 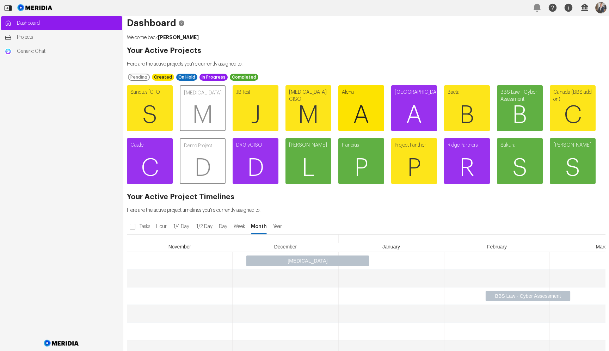 What do you see at coordinates (62, 51) in the screenshot?
I see `a: Generic ChatGeneric Chat` at bounding box center [62, 51].